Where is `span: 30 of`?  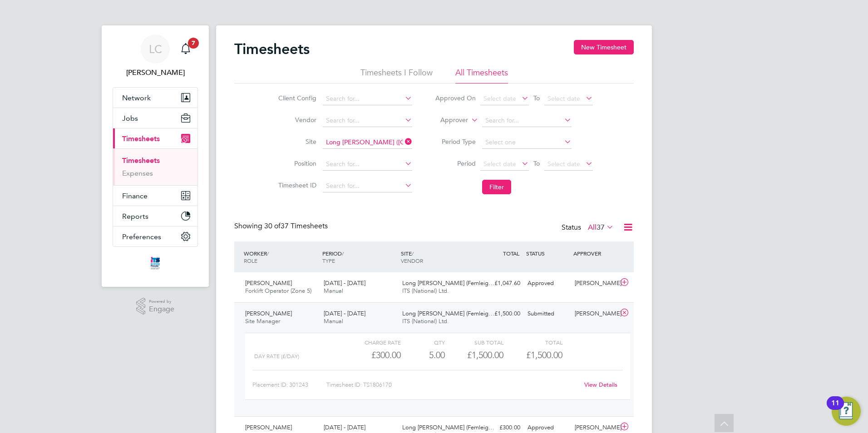
span: 30 of is located at coordinates (272, 226).